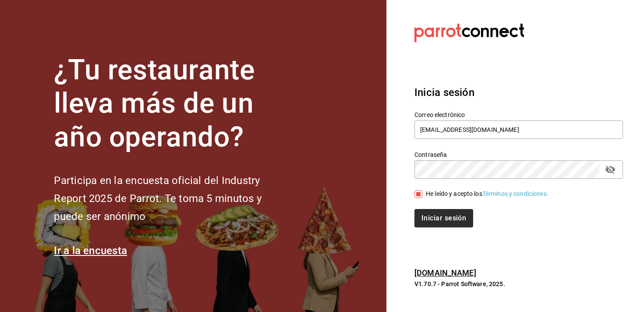  I want to click on button: passwordField, so click(610, 170).